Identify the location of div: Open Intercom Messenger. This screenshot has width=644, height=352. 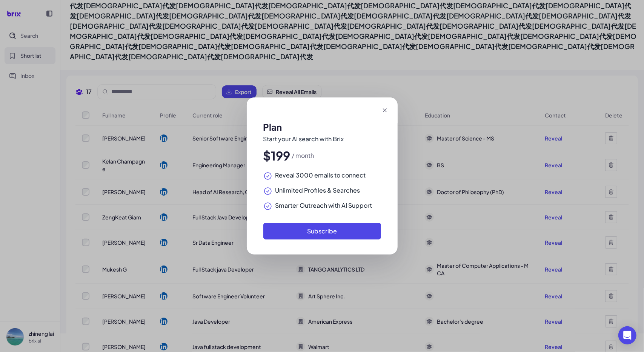
(627, 335).